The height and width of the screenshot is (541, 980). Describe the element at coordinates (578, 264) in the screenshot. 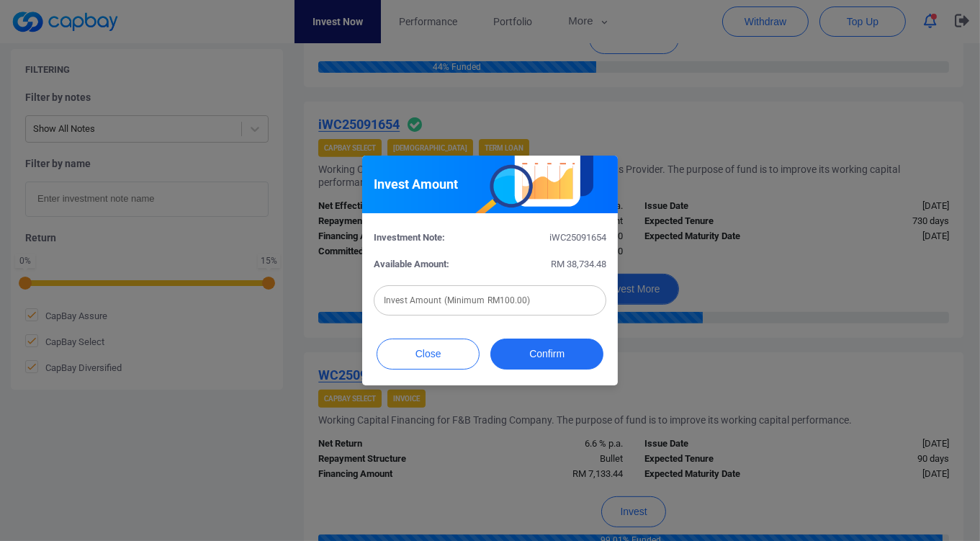

I see `span: RM 38,734.48` at that location.